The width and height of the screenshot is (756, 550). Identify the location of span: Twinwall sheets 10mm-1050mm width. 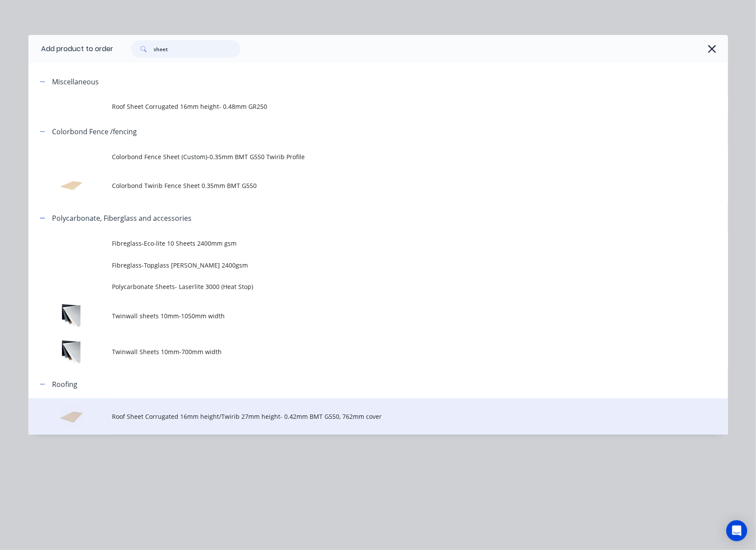
(358, 316).